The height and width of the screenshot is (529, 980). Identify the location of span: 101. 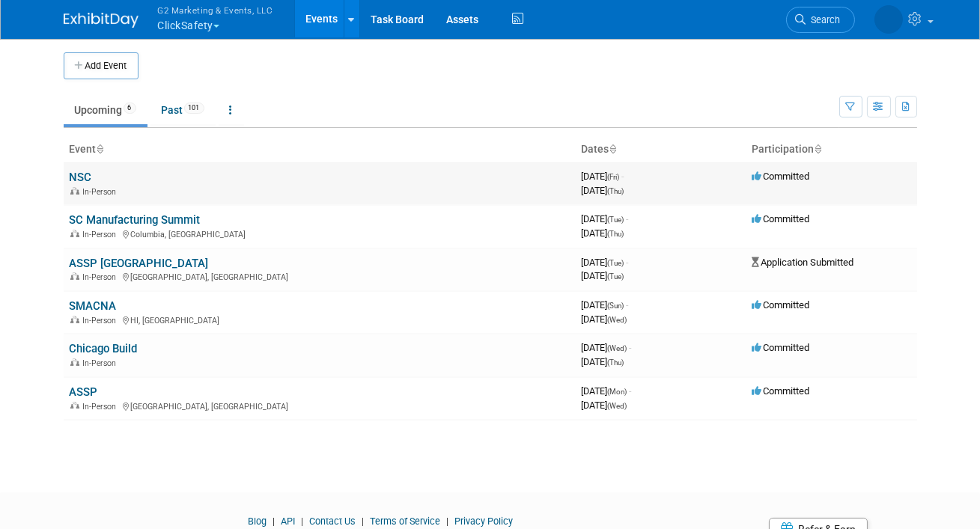
(193, 108).